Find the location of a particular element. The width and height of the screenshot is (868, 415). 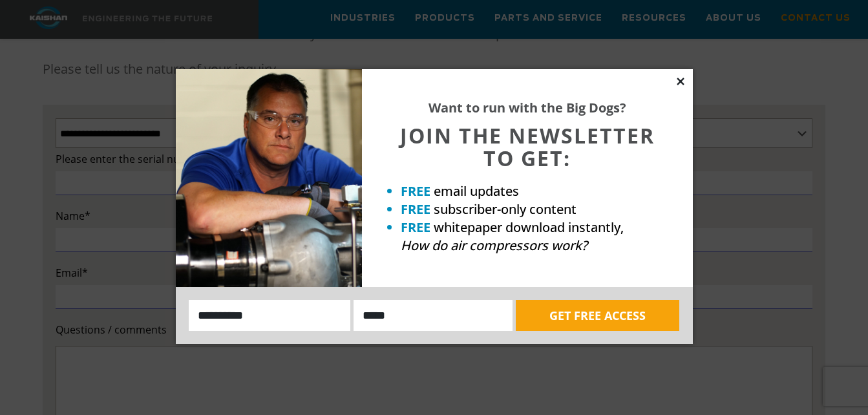

em: How do air compressors work? is located at coordinates (494, 245).